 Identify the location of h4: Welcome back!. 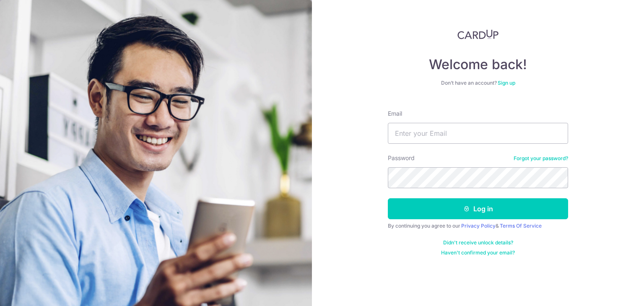
(478, 65).